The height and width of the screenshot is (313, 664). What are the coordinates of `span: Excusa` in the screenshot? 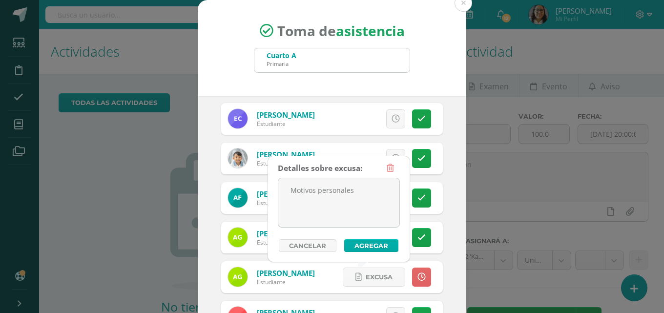 It's located at (379, 277).